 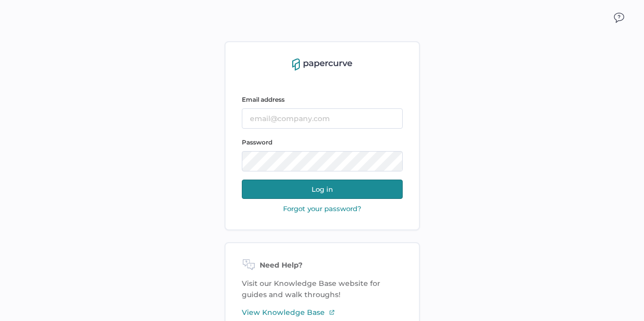 I want to click on img: need-help-icon.d526b9f7.svg, so click(x=248, y=266).